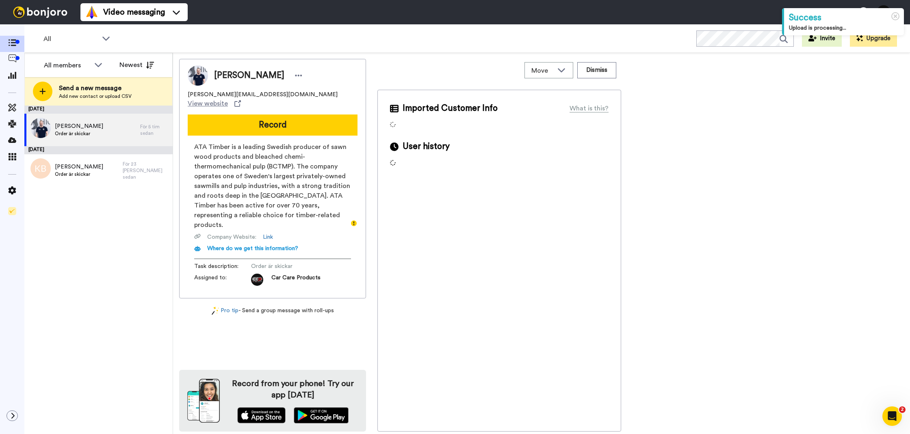 This screenshot has height=434, width=910. Describe the element at coordinates (95, 96) in the screenshot. I see `span: Add new contact or upload CSV` at that location.